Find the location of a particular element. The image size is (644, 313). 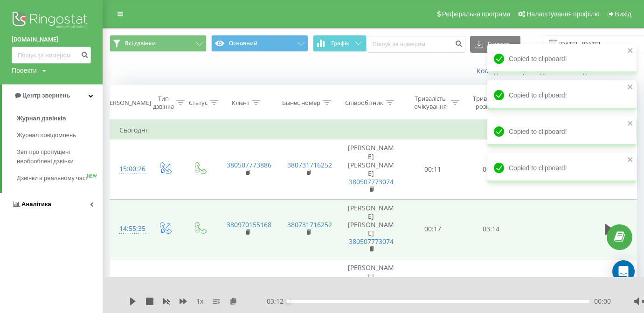

a: Коли дані можуть відрізнятися вiд інших систем is located at coordinates (557, 70).